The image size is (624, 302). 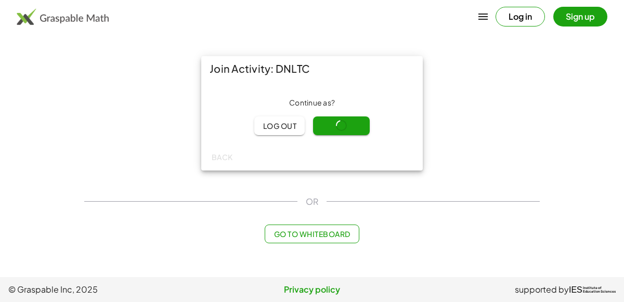 I want to click on a: IESInstitute ofEducation Sciences, so click(x=592, y=290).